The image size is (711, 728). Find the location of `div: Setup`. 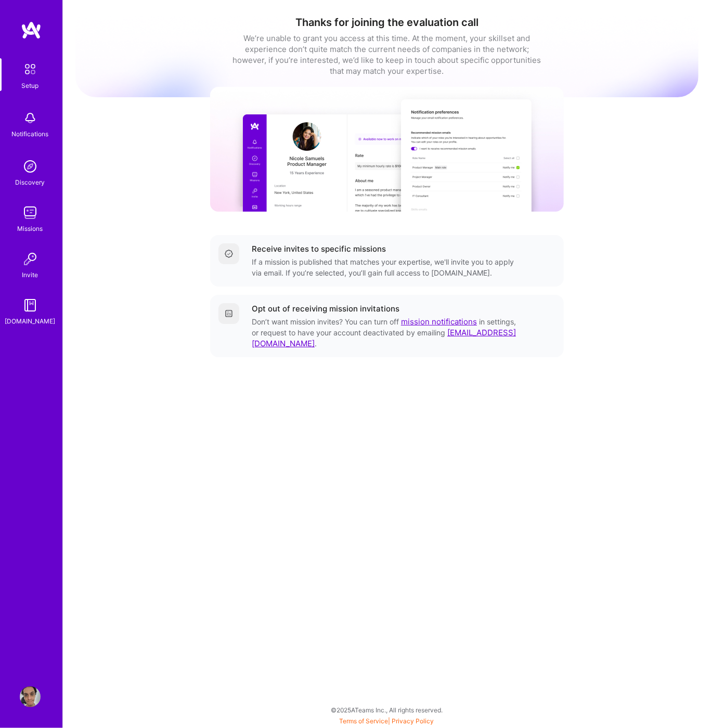

div: Setup is located at coordinates (30, 85).